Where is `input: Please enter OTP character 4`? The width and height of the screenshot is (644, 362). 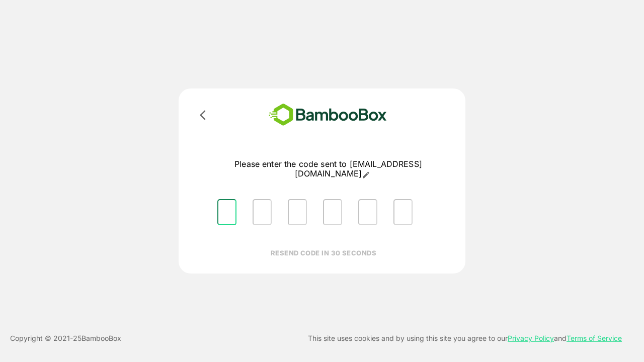
input: Please enter OTP character 4 is located at coordinates (333, 212).